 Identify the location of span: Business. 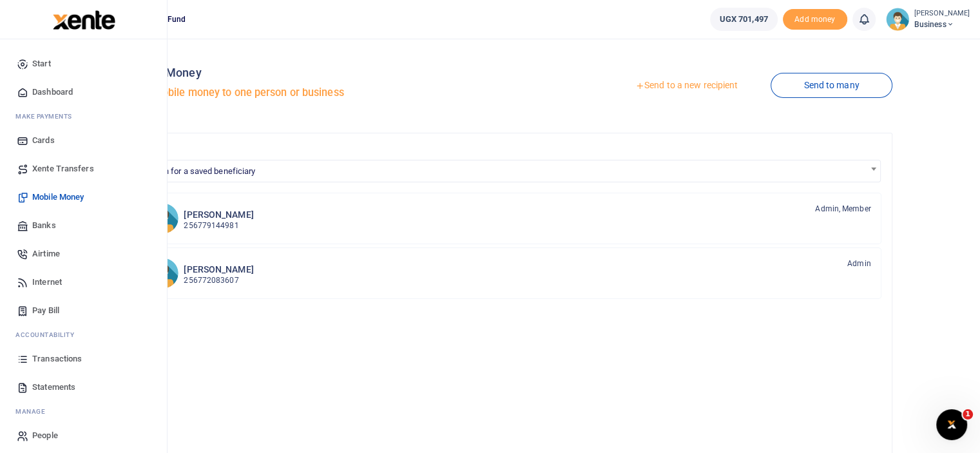
(942, 24).